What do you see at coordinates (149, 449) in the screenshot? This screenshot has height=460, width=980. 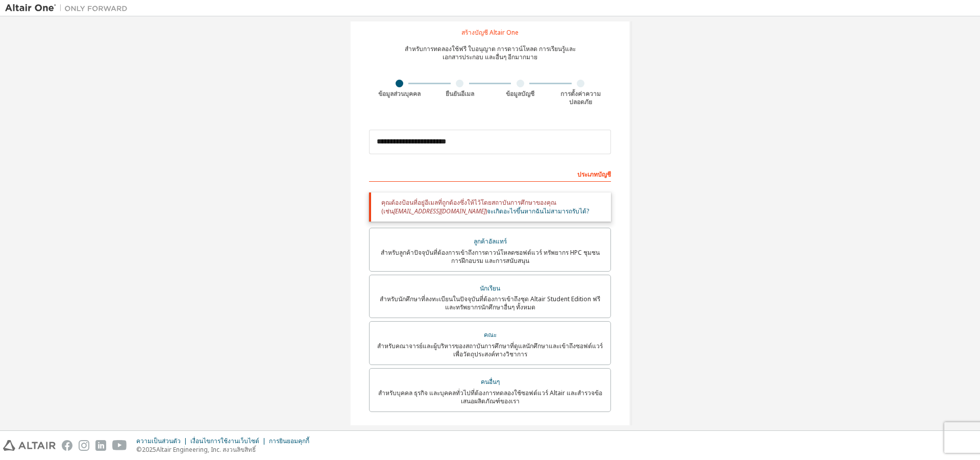 I see `font: 2025` at bounding box center [149, 449].